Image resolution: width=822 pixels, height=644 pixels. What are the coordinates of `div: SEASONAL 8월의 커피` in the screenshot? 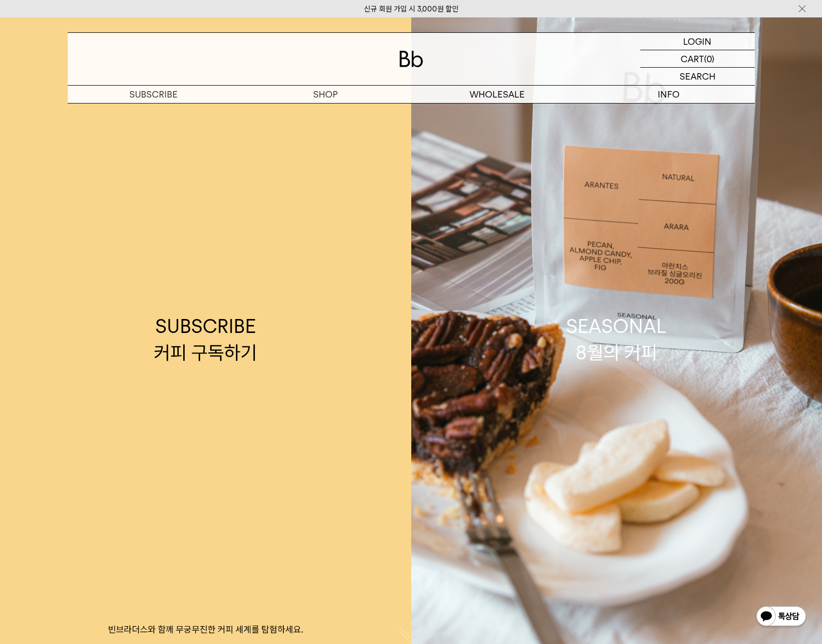 It's located at (616, 339).